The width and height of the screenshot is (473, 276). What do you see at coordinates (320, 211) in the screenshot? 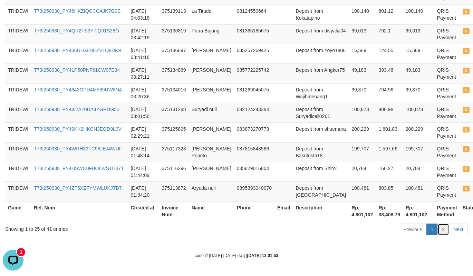
I see `th: Description` at bounding box center [320, 211].